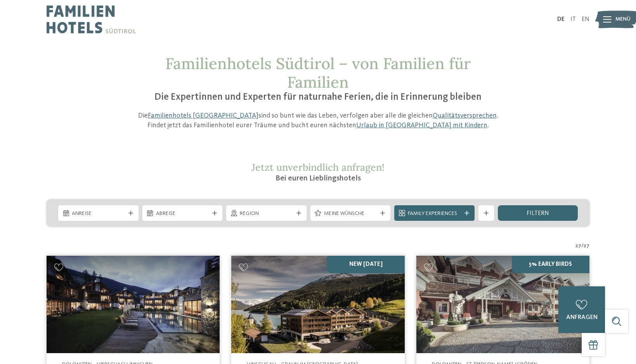  I want to click on span: Familienhotels Südtirol – von Familien für Familien, so click(318, 72).